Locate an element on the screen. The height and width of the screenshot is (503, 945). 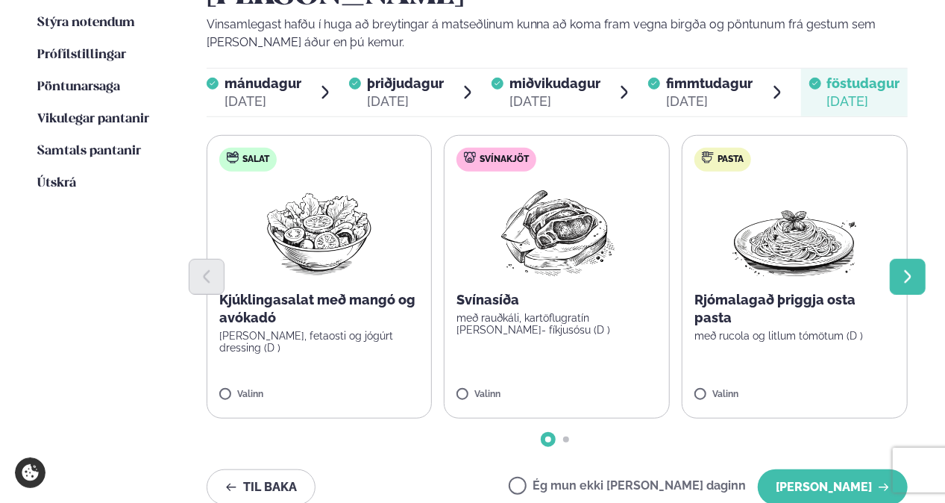
a: Stýra notendum is located at coordinates (86, 23).